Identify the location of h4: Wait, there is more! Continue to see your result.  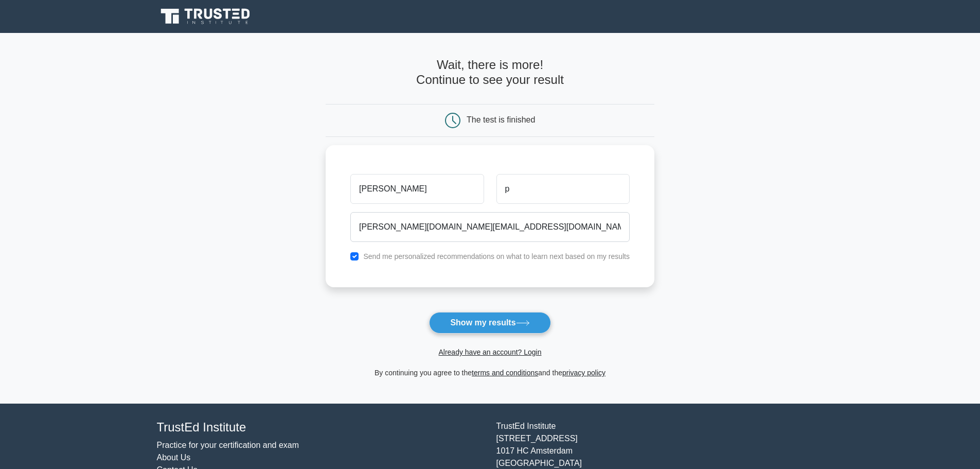
(490, 73).